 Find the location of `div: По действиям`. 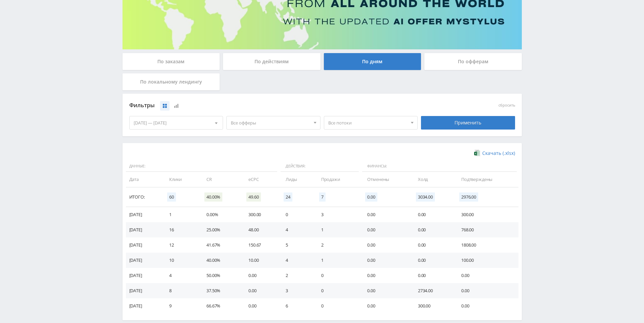

div: По действиям is located at coordinates (272, 62).